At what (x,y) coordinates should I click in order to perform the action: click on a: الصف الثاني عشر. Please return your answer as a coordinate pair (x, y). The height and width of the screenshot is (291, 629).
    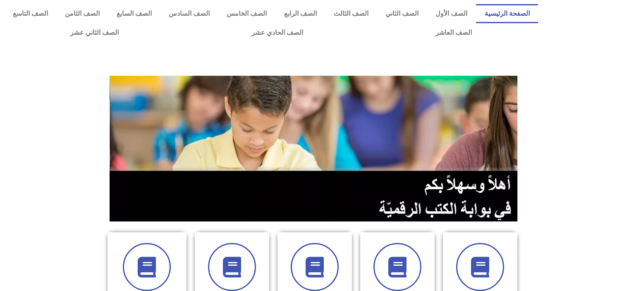
    Looking at the image, I should click on (94, 33).